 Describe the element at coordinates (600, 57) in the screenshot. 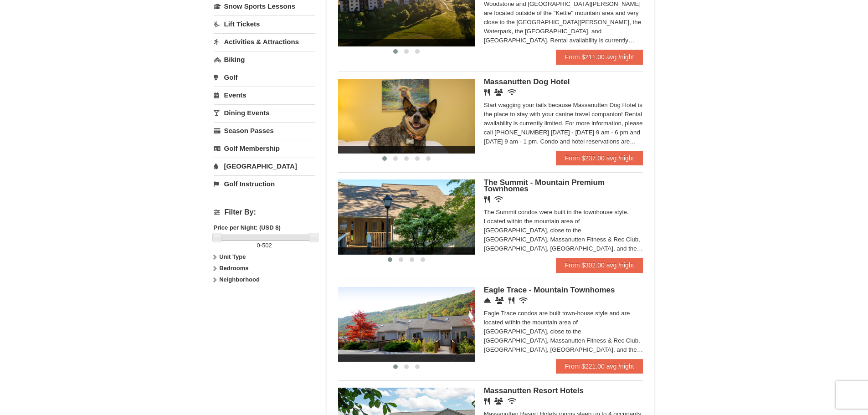

I see `a: From $211.00 avg /night` at that location.